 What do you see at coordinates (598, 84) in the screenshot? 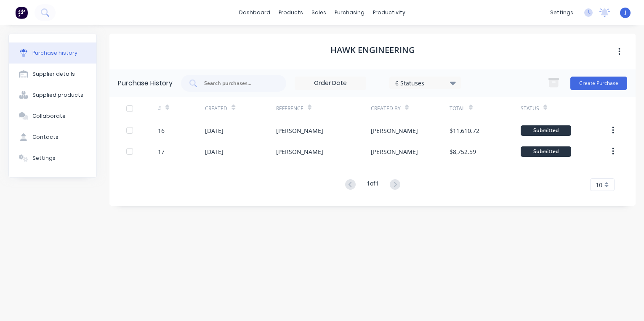
I see `button: Create Purchase` at bounding box center [598, 84].